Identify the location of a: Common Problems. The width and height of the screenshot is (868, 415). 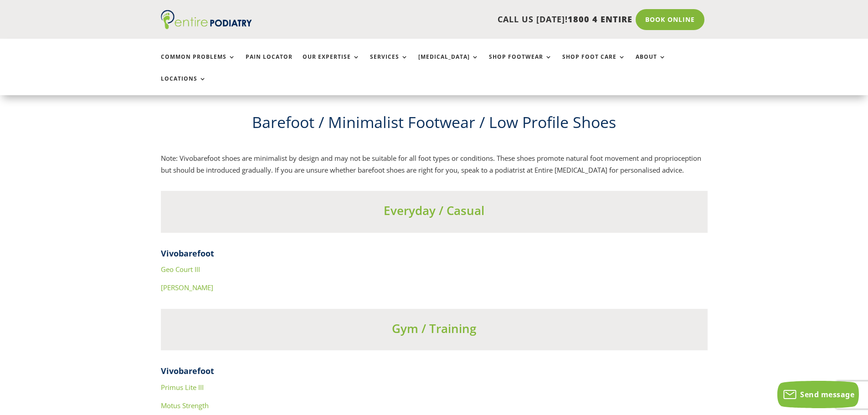
(198, 63).